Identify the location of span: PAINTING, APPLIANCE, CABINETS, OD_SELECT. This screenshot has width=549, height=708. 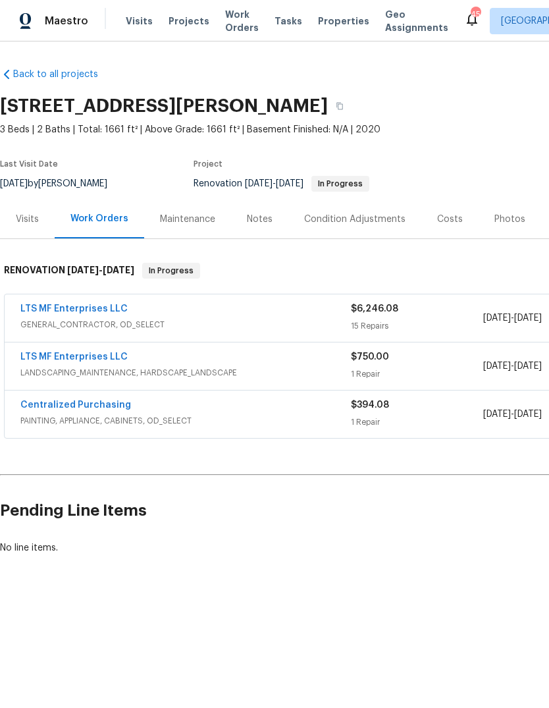
(186, 421).